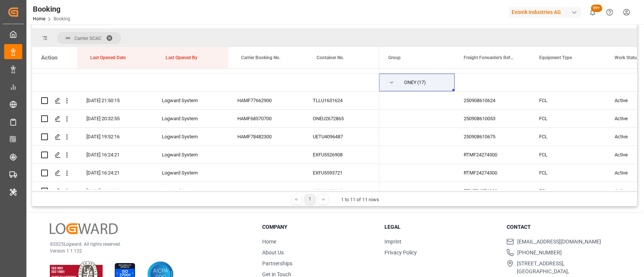  Describe the element at coordinates (609, 12) in the screenshot. I see `button: Help Center` at that location.